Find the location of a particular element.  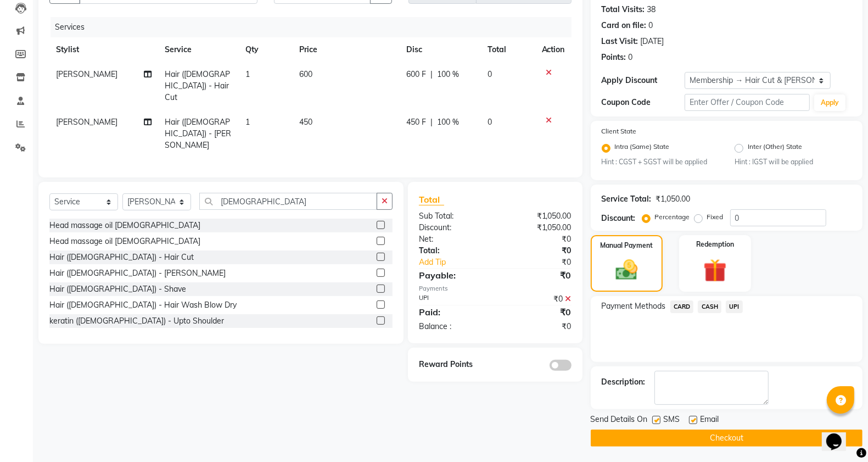

div: Points: is located at coordinates (614, 57).